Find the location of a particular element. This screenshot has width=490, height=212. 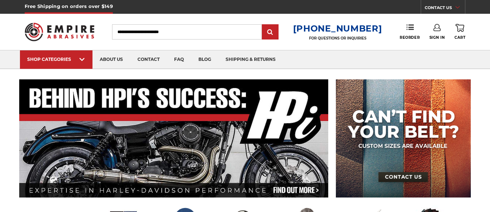

span: Cart is located at coordinates (460, 37).